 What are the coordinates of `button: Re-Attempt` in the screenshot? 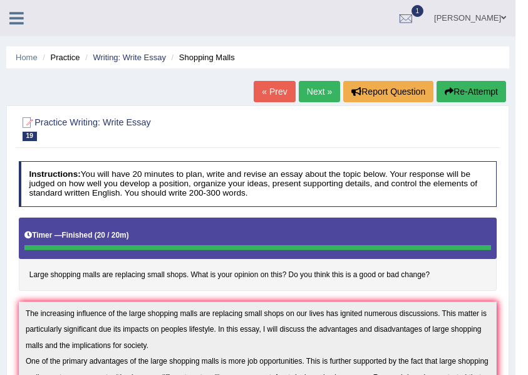 It's located at (471, 91).